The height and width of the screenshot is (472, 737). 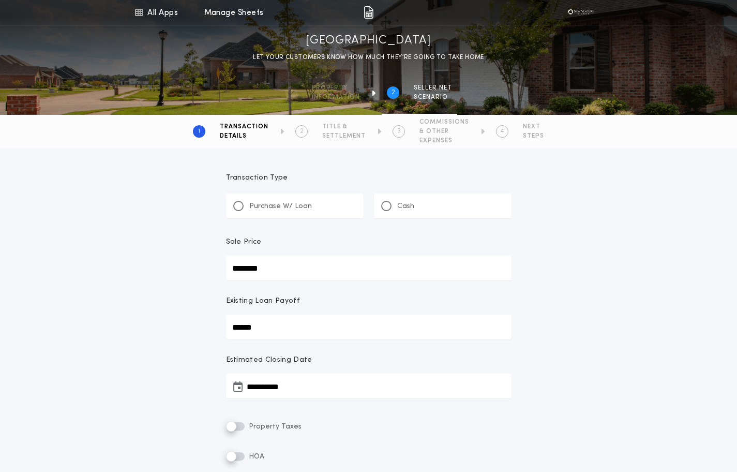 I want to click on img: vs-icon, so click(x=581, y=12).